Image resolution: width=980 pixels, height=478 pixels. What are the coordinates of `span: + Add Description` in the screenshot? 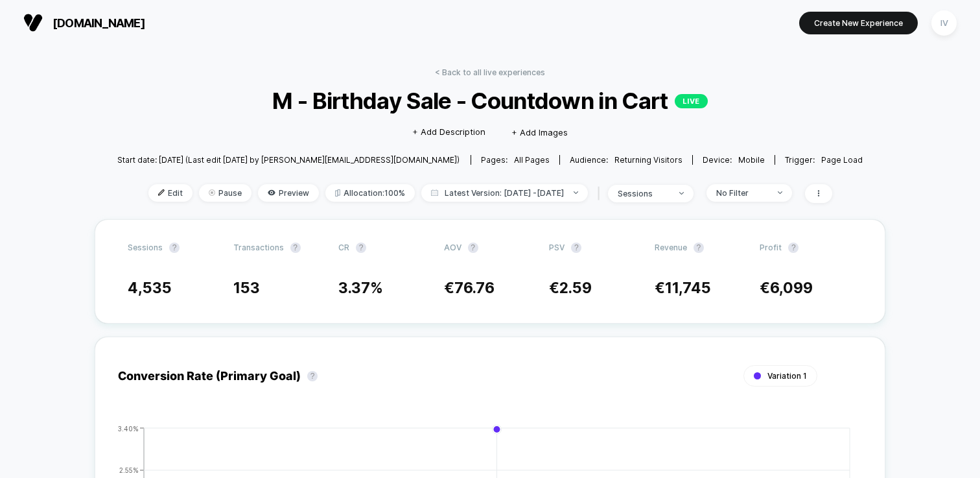 It's located at (448, 132).